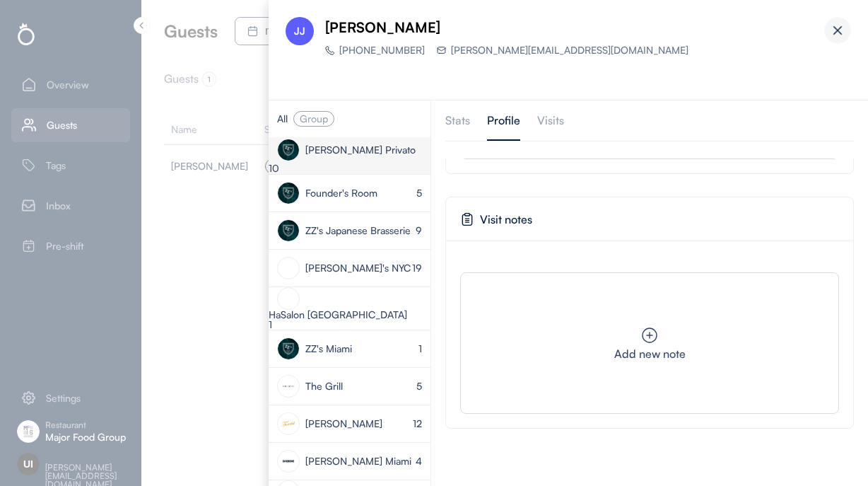 The image size is (868, 486). What do you see at coordinates (289, 461) in the screenshot?
I see `img: 1.png` at bounding box center [289, 461].